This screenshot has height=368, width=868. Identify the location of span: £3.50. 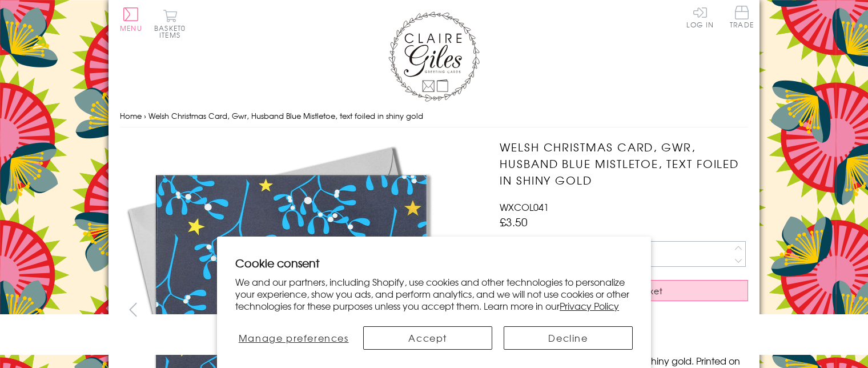
(514, 222).